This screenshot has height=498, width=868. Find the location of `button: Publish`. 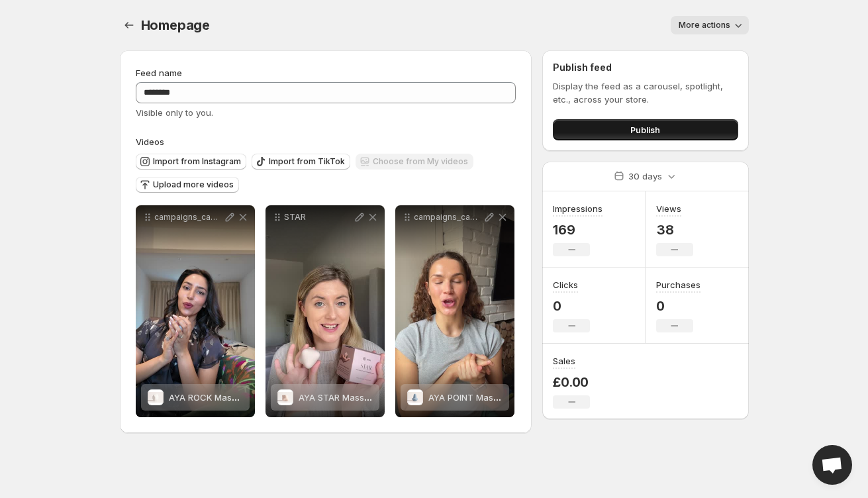

button: Publish is located at coordinates (645, 130).